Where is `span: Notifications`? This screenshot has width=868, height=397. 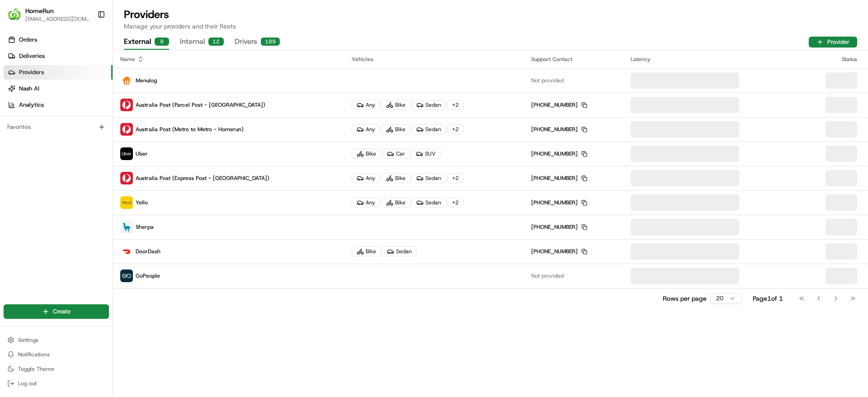
span: Notifications is located at coordinates (34, 355).